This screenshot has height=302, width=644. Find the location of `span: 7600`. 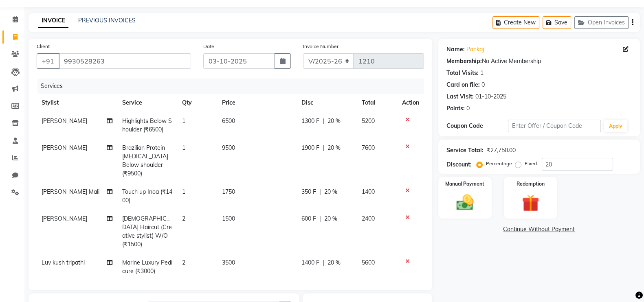

span: 7600 is located at coordinates (368, 147).